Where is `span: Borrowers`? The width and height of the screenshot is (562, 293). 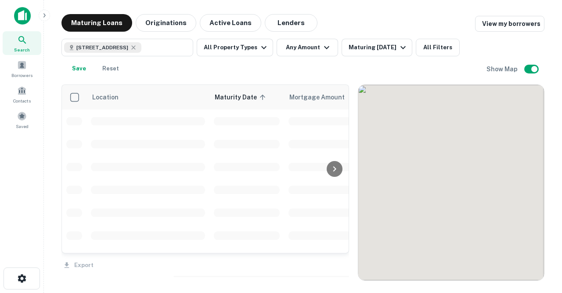
span: Borrowers is located at coordinates (22, 75).